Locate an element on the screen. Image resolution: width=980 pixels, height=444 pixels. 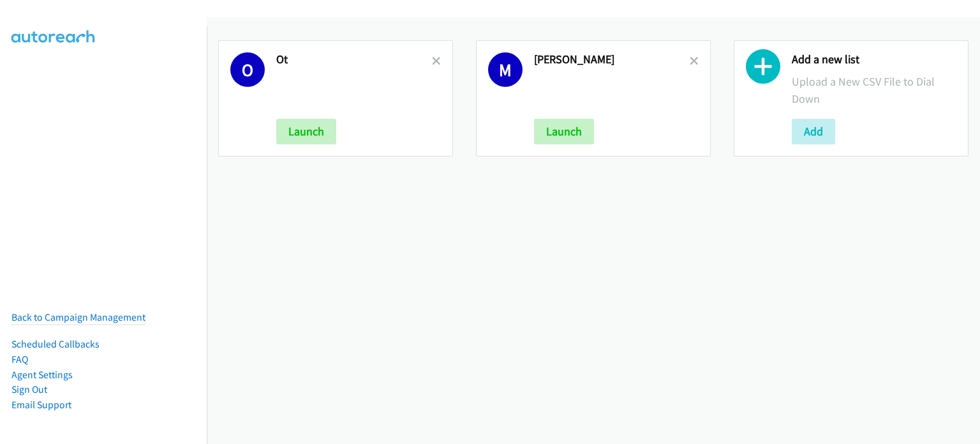
a: FAQ is located at coordinates (20, 359).